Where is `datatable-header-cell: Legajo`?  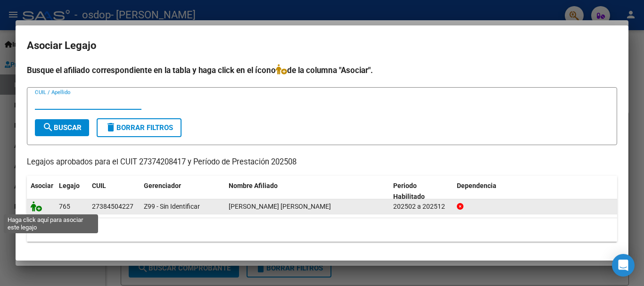
datatable-header-cell: Legajo is located at coordinates (72, 192).